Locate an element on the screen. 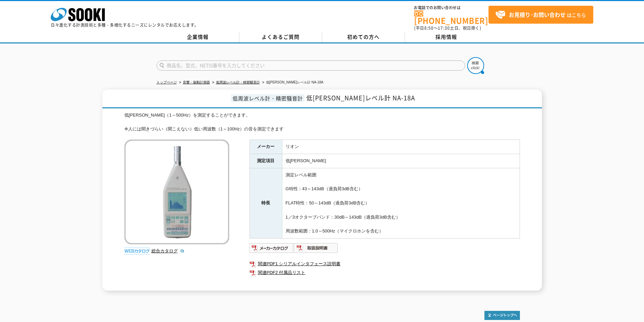 This screenshot has width=644, height=322. img: 低周波音レベル計 NA-18A is located at coordinates (177, 192).